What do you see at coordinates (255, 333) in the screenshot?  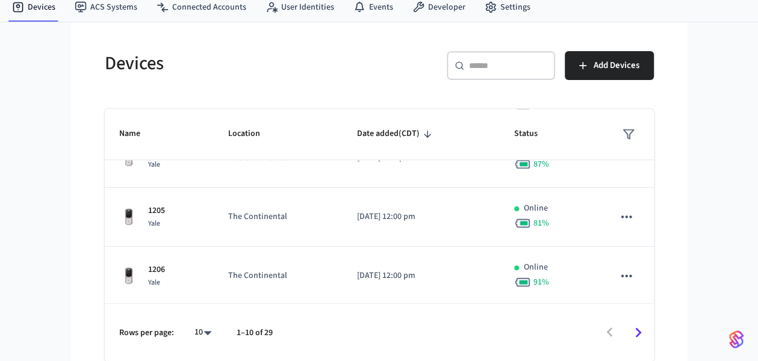 I see `p: 1–10 of 29` at bounding box center [255, 333].